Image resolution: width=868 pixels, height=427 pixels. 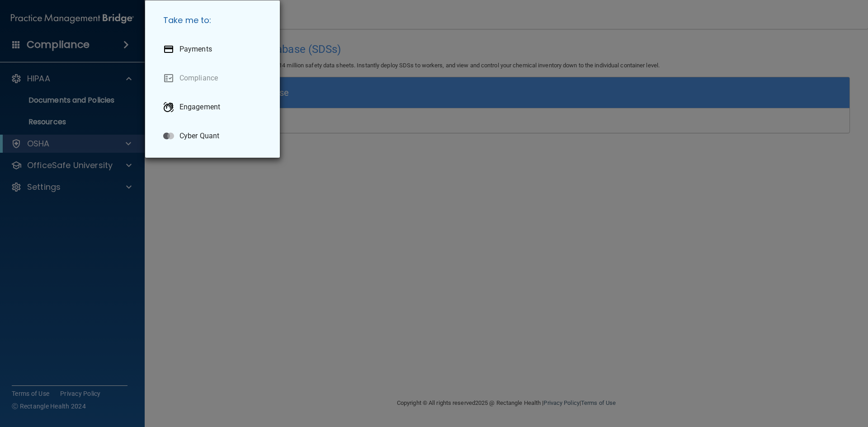 I want to click on p: Cyber Quant, so click(x=199, y=136).